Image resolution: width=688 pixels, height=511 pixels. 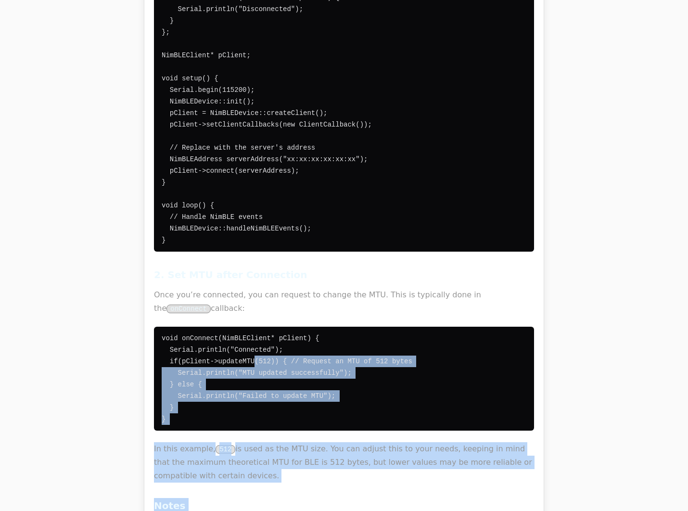 I want to click on code: void onConnect(NimBLEClient* pClient) { Serial.println("Connected"); if(pClient->updateMTU(512)) ..., so click(x=287, y=379).